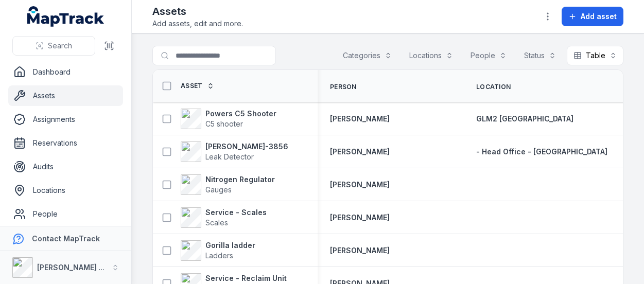 The width and height of the screenshot is (644, 284). I want to click on a: MapTrack, so click(66, 16).